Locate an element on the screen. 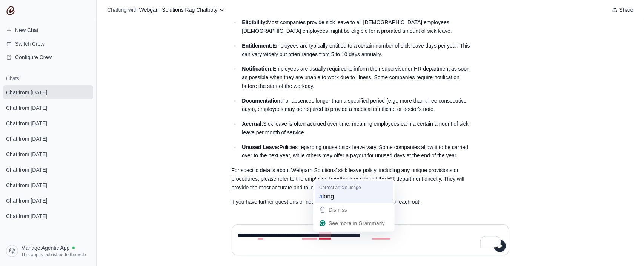  p: If you have further questions or need additional assistance, feel free to reach out. is located at coordinates (352, 202).